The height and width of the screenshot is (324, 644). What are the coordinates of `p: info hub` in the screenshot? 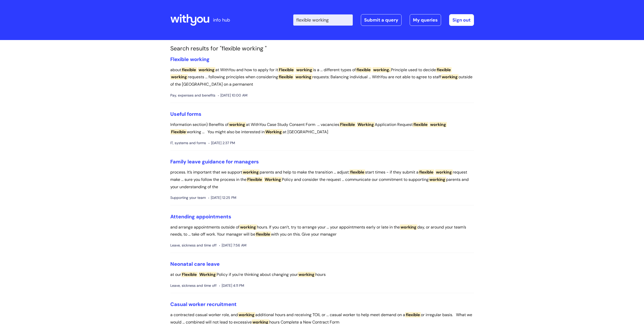 It's located at (221, 20).